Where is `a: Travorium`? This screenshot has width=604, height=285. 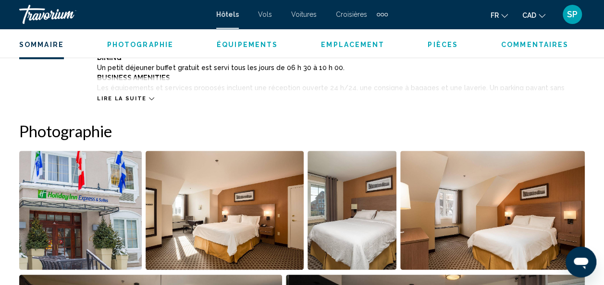
a: Travorium is located at coordinates (113, 14).